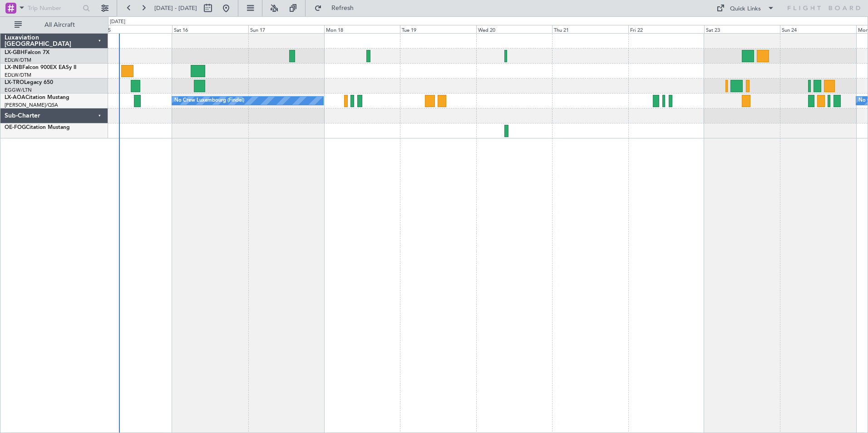 This screenshot has height=433, width=868. Describe the element at coordinates (514, 29) in the screenshot. I see `div: Wed 20` at that location.